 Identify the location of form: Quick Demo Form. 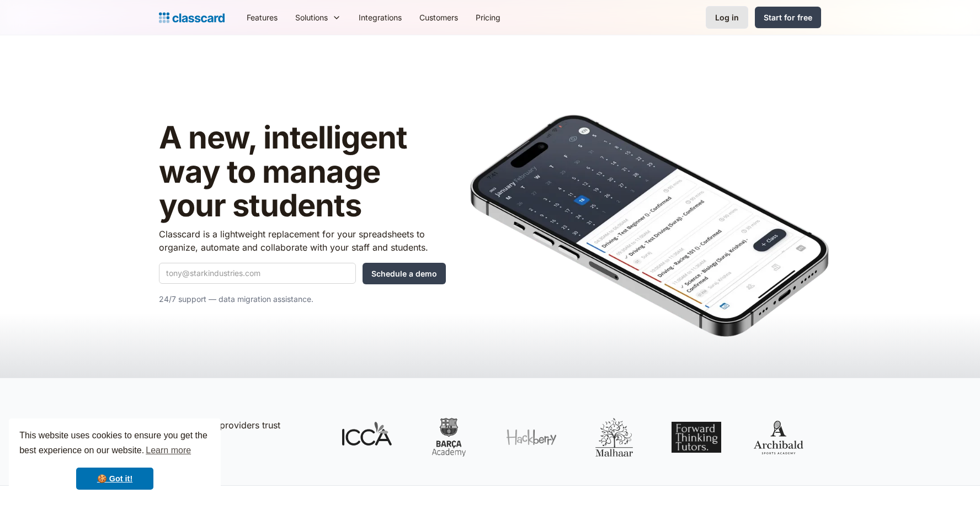
(302, 274).